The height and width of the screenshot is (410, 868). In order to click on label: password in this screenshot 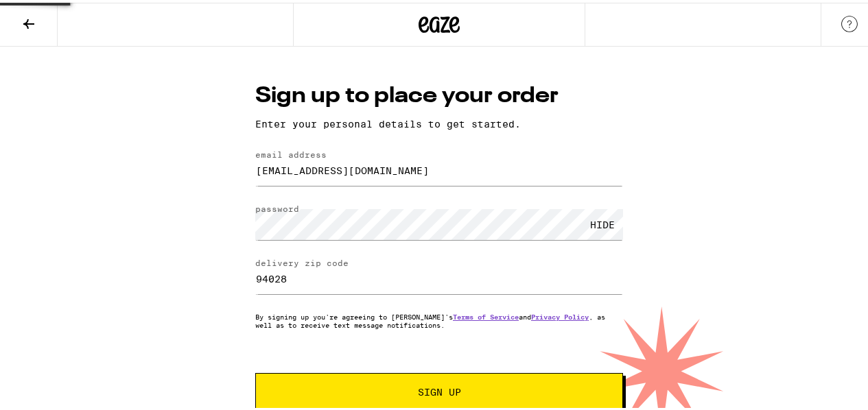, I will do `click(277, 205)`.